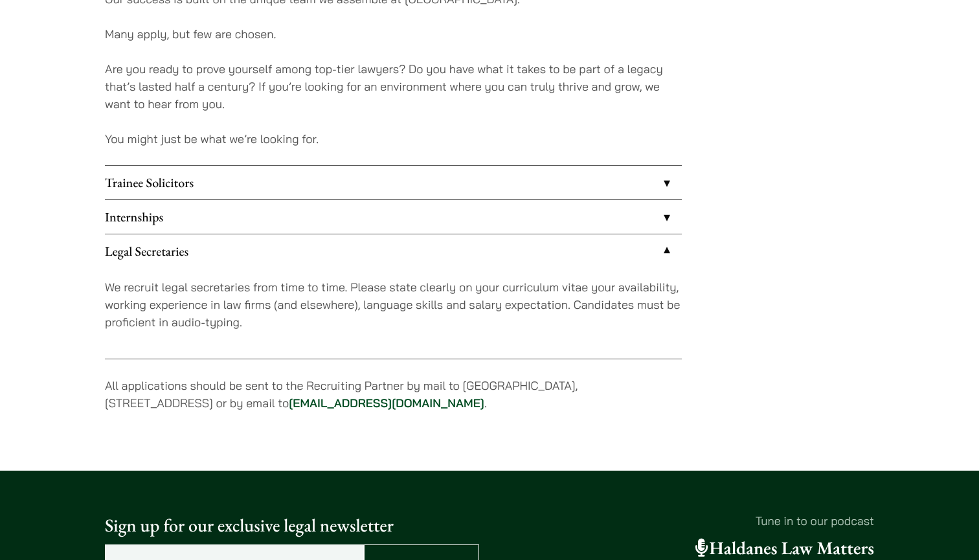 This screenshot has height=560, width=979. Describe the element at coordinates (393, 217) in the screenshot. I see `a: Internships` at that location.